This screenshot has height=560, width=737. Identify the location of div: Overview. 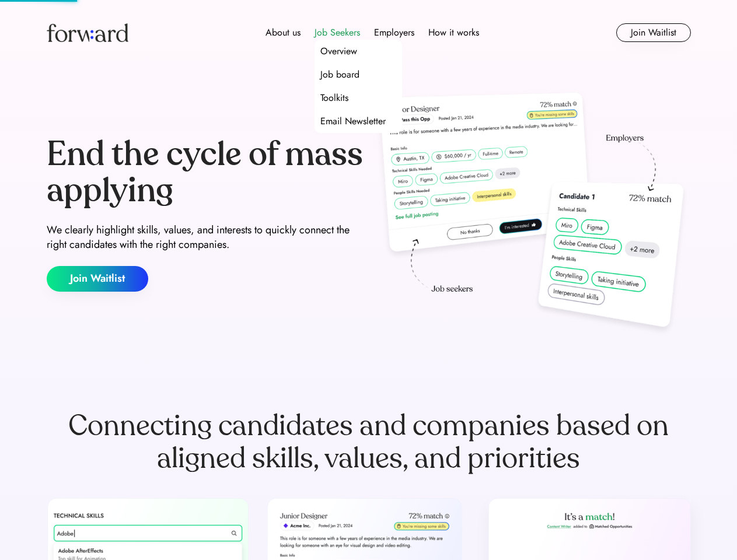
(339, 51).